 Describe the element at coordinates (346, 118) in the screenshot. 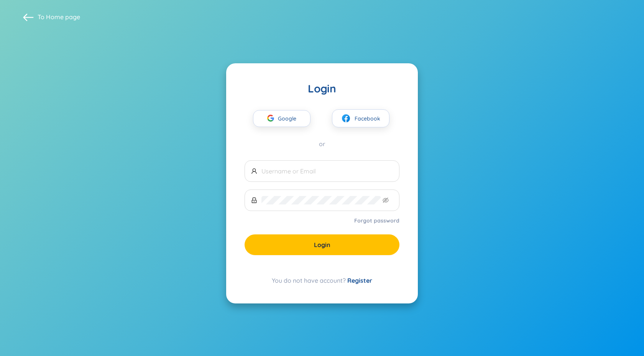

I see `img: facebook` at that location.